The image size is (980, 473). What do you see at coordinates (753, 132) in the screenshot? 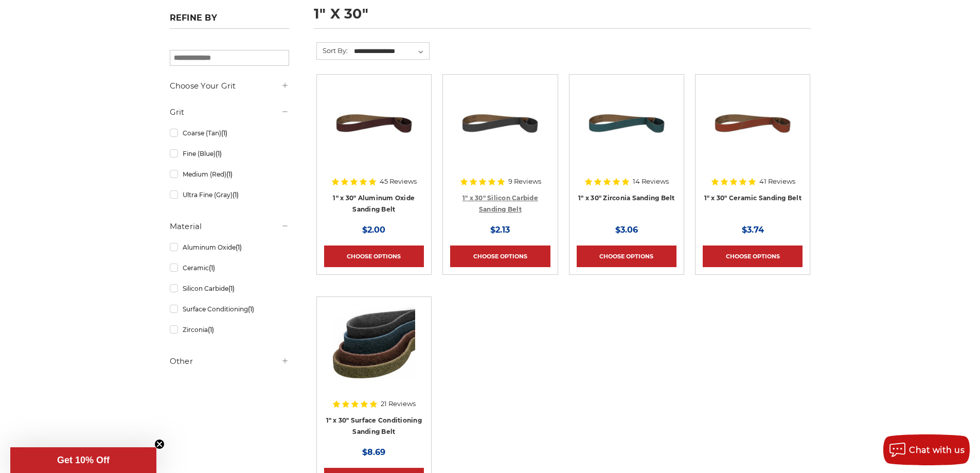
I see `a: 1" x 30" Ceramic File Belt` at bounding box center [753, 132].